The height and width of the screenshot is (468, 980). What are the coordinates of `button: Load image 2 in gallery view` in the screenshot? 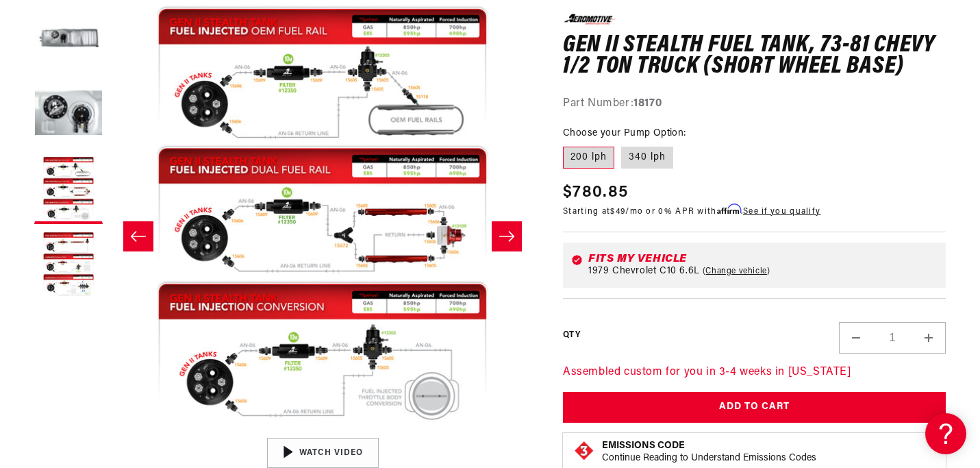 It's located at (68, 115).